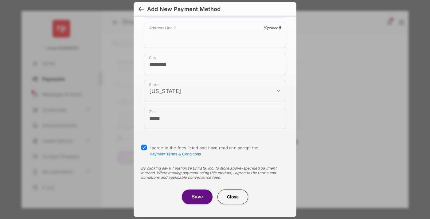  I want to click on button: Save, so click(197, 197).